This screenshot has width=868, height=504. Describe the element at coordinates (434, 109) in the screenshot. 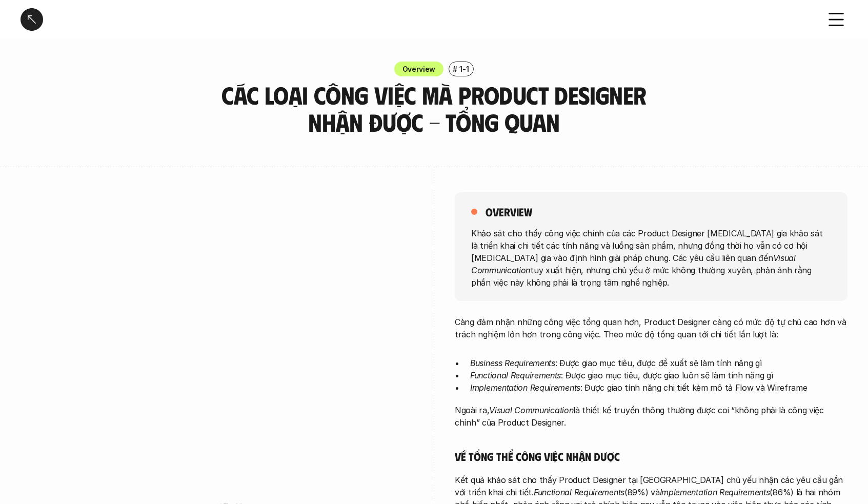

I see `h3: Các loại công việc mà Product Designer nhận được - Tổng quan` at that location.